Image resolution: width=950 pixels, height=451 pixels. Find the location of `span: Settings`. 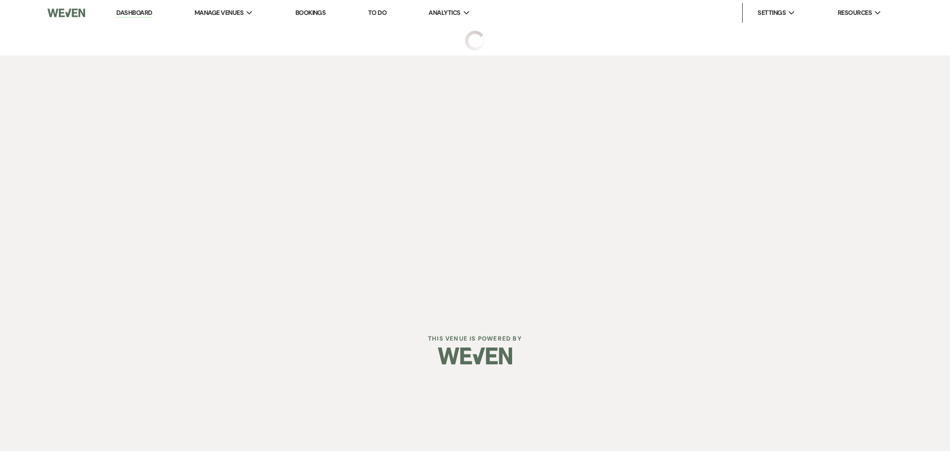

span: Settings is located at coordinates (771, 13).